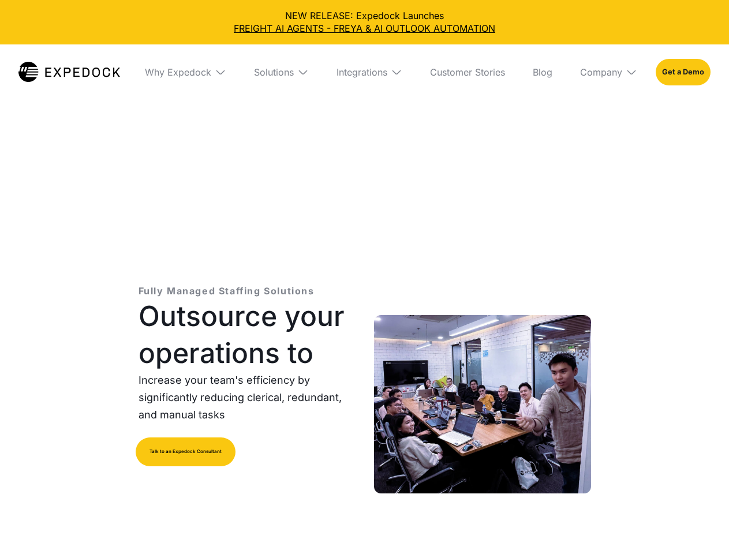 The image size is (729, 554). Describe the element at coordinates (364, 28) in the screenshot. I see `a: FREIGHT AI AGENTS - FREYA & AI OUTLOOK AUTOMATION` at that location.